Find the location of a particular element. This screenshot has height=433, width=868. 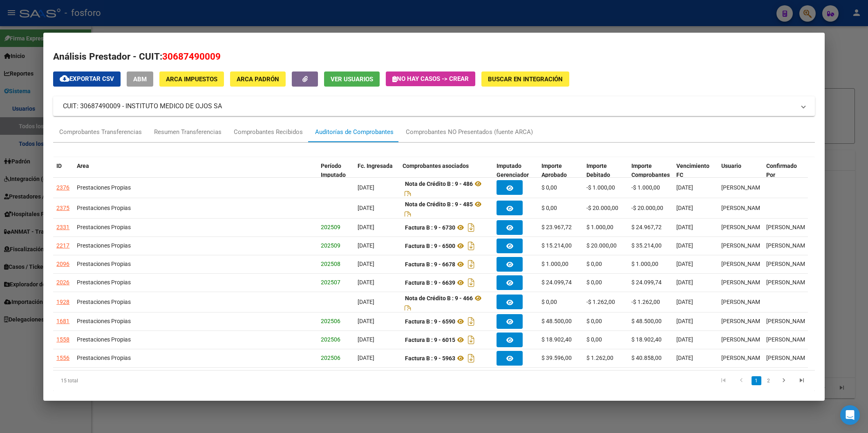

span: $ 40.858,00 is located at coordinates (646, 358).